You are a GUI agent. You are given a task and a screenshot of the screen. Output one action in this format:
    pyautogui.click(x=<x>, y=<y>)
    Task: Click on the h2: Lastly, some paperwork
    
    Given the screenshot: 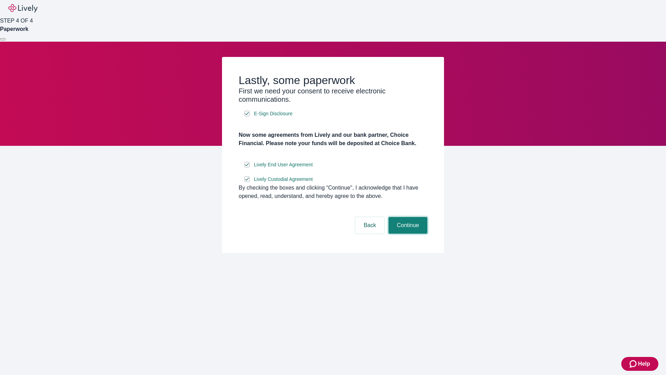 What is the action you would take?
    pyautogui.click(x=333, y=80)
    